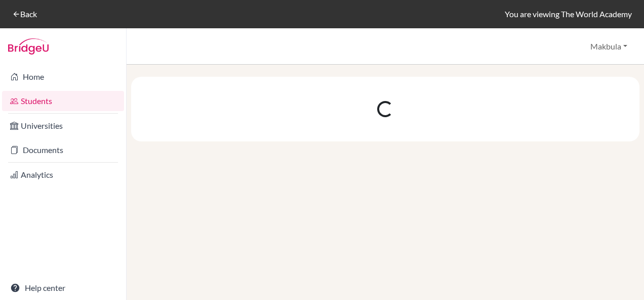 The image size is (644, 300). I want to click on img: Bridge-U, so click(28, 46).